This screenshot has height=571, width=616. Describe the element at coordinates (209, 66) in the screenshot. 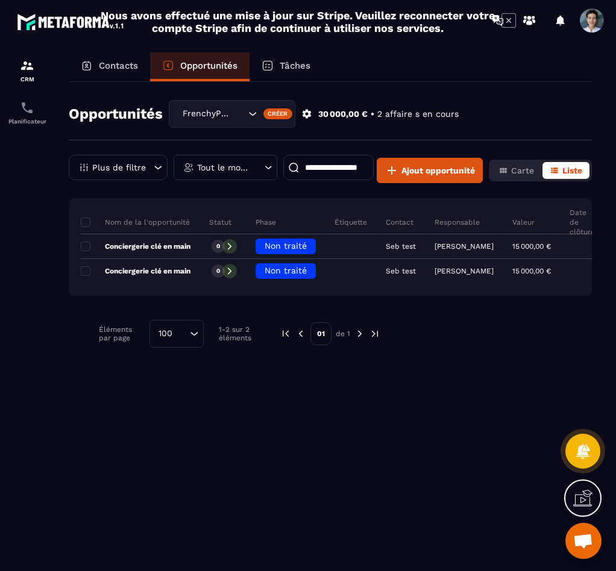

I see `p: Opportunités` at that location.